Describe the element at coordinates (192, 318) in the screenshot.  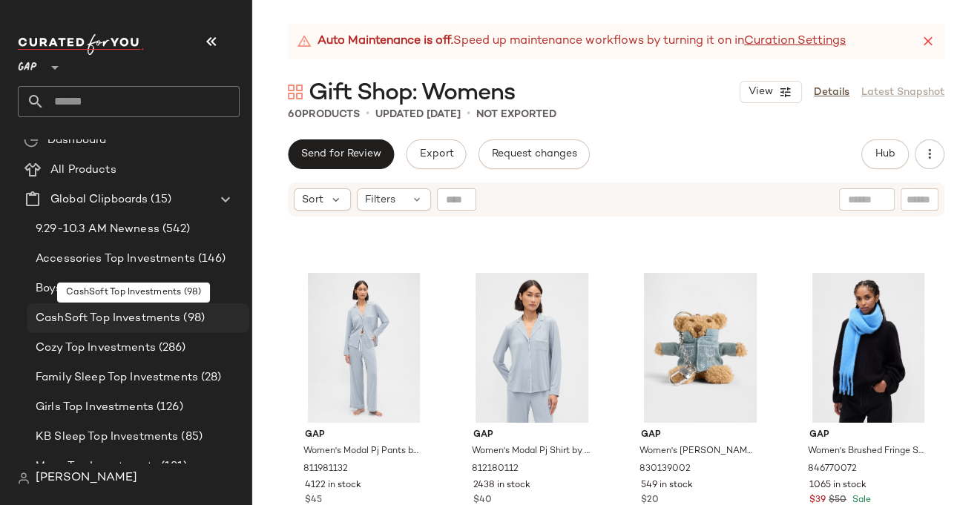
I see `span: (98)` at that location.